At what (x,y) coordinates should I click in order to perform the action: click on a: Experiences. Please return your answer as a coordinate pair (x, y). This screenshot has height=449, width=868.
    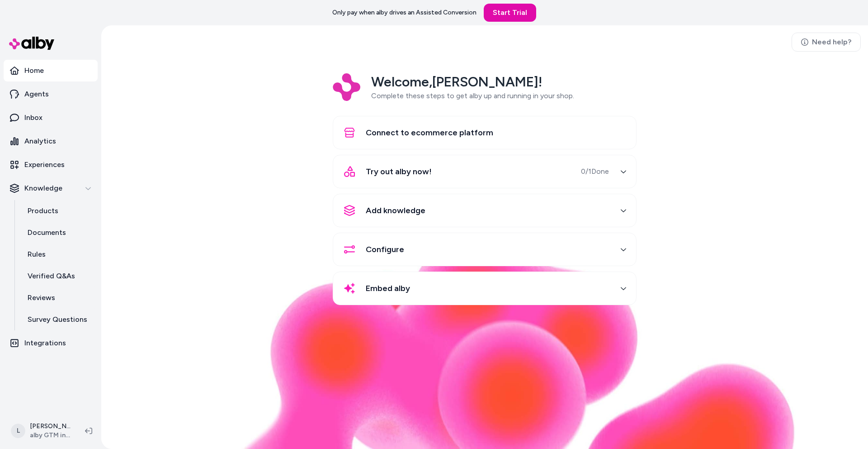
    Looking at the image, I should click on (50, 164).